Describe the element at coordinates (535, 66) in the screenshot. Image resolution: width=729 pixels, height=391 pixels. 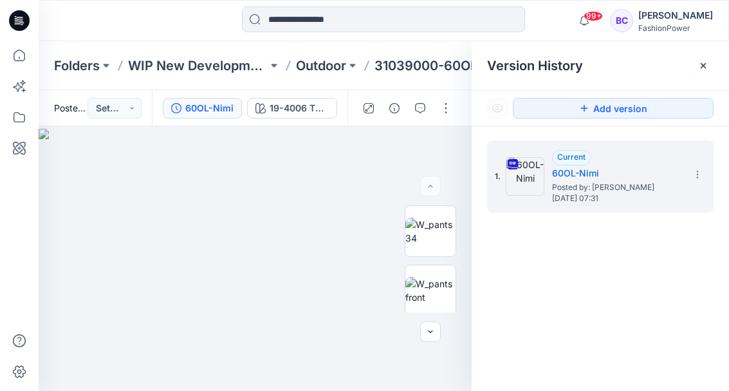
I see `span: Version History` at that location.